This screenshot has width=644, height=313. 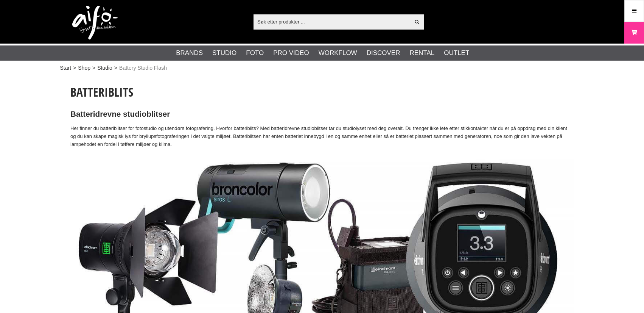 I want to click on a: Foto, so click(x=254, y=53).